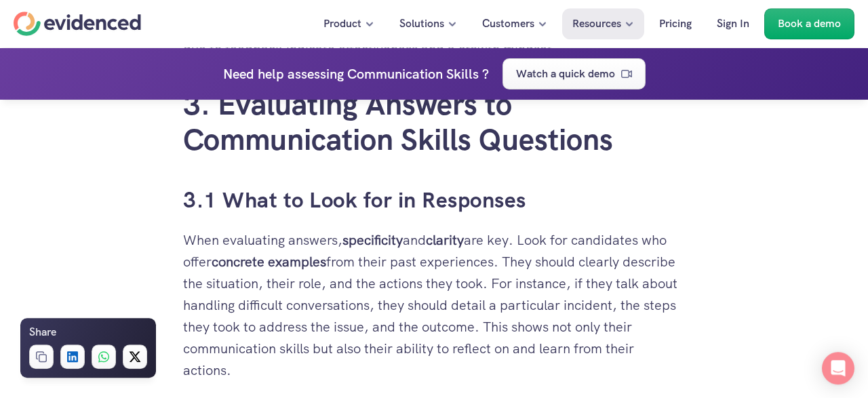 This screenshot has height=398, width=868. What do you see at coordinates (43, 332) in the screenshot?
I see `h6: Share` at bounding box center [43, 332].